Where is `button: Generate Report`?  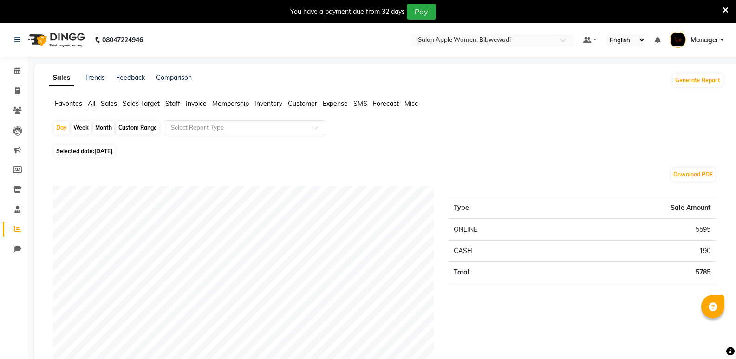
button: Generate Report is located at coordinates (697, 80).